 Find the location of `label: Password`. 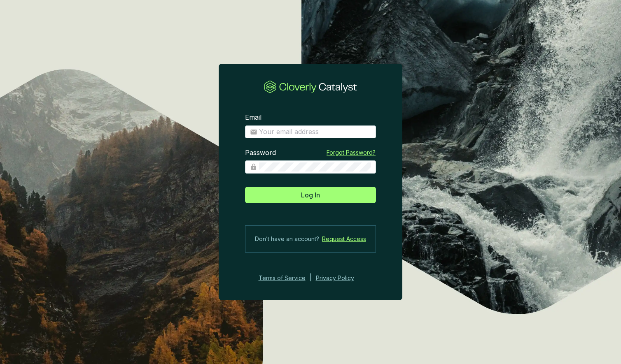

label: Password is located at coordinates (260, 153).